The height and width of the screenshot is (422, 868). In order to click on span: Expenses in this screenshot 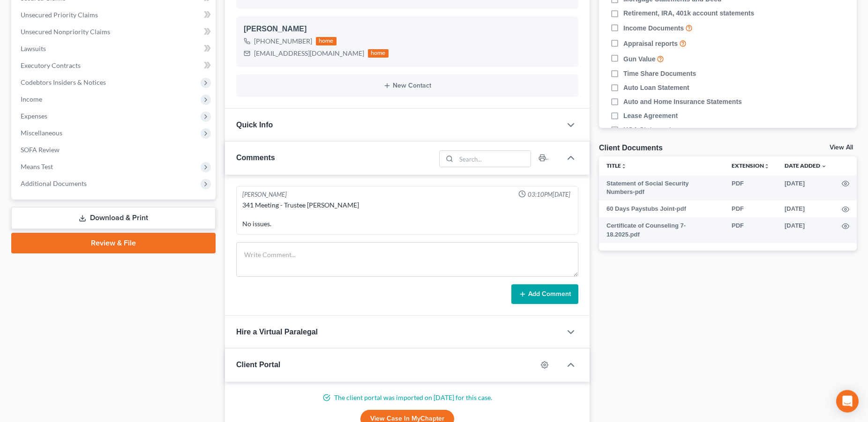, I will do `click(33, 116)`.